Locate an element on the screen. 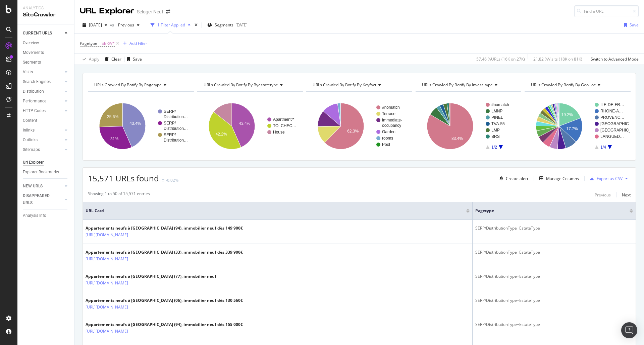  a: CURRENT URLS is located at coordinates (42, 33).